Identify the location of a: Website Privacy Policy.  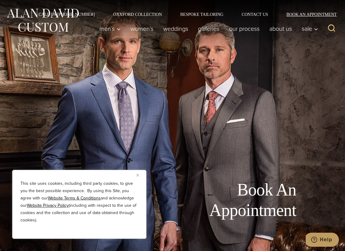
(48, 205).